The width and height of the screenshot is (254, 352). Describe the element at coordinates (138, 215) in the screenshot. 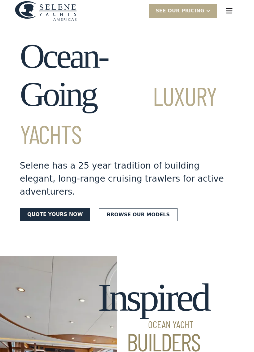

I see `a: Browse our models` at that location.